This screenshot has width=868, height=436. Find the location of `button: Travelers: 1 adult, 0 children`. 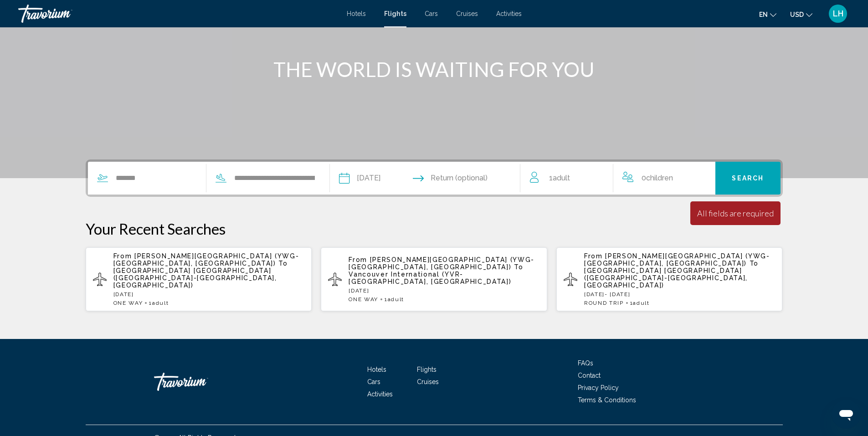

button: Travelers: 1 adult, 0 children is located at coordinates (618, 178).